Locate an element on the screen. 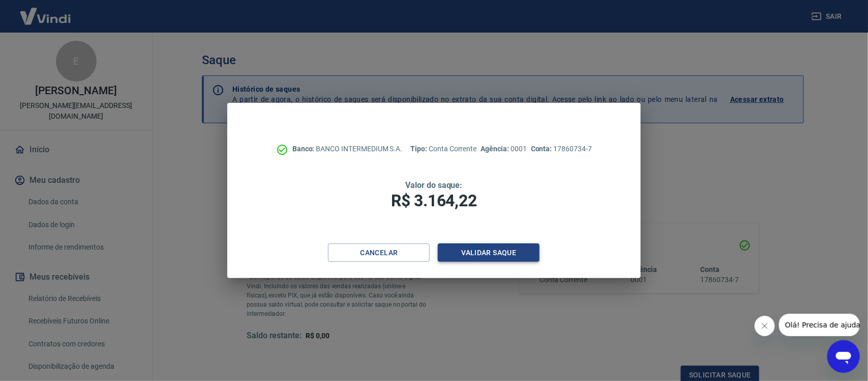 The height and width of the screenshot is (381, 868). p: 0001 is located at coordinates (504, 149).